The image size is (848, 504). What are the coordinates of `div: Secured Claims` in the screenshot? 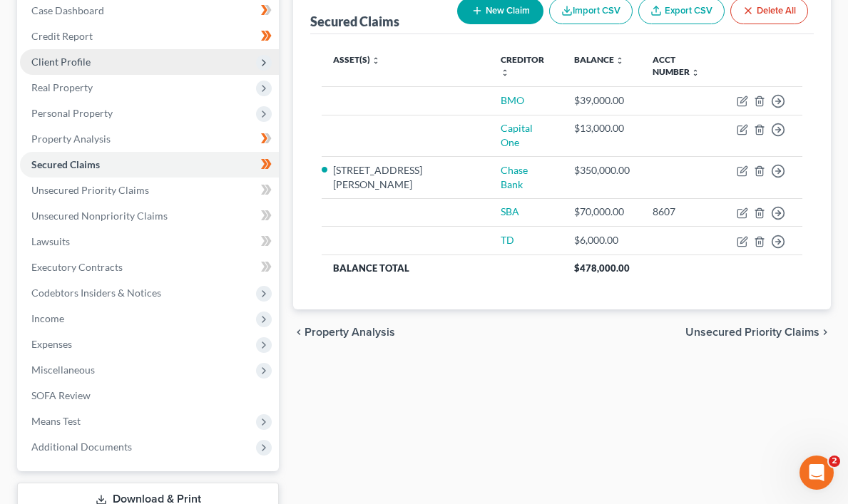 It's located at (354, 22).